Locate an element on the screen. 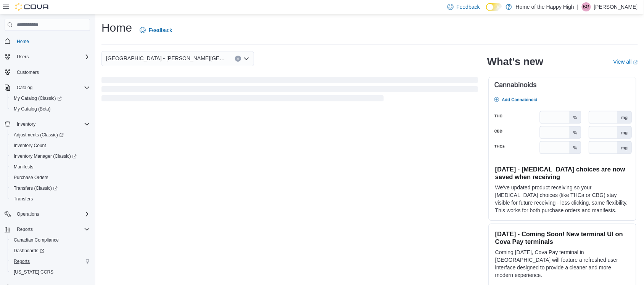 This screenshot has width=644, height=285. span: Manifests is located at coordinates (50, 167).